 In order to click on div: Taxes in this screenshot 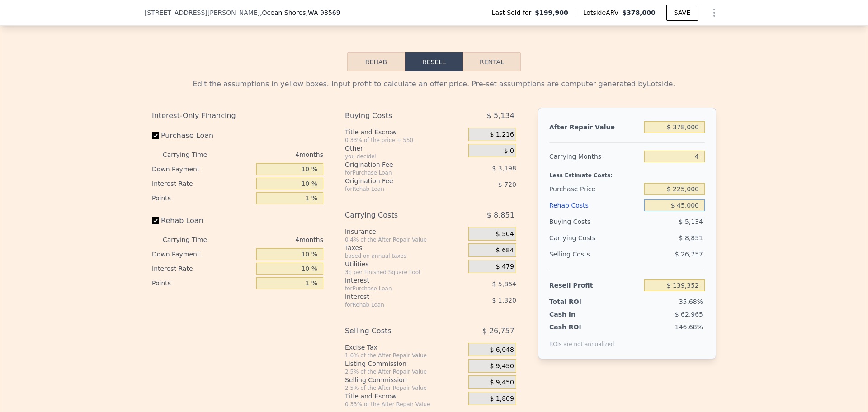, I will do `click(405, 248)`.